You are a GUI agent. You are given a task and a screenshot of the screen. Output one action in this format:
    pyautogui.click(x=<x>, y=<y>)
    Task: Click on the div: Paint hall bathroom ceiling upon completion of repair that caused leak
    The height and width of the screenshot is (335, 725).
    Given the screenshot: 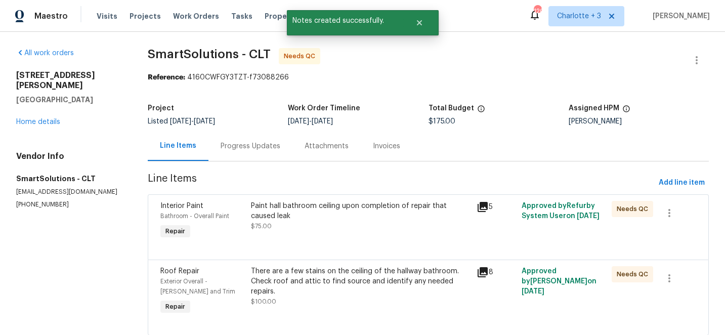 What is the action you would take?
    pyautogui.click(x=361, y=211)
    